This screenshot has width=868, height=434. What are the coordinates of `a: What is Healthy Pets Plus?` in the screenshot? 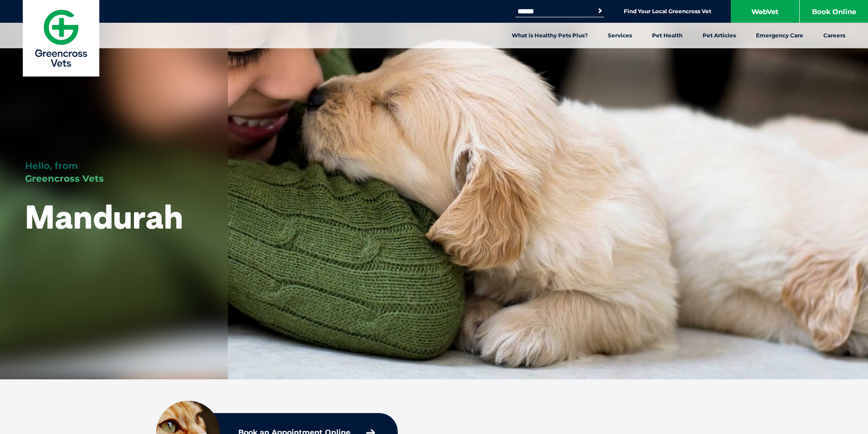 It's located at (549, 35).